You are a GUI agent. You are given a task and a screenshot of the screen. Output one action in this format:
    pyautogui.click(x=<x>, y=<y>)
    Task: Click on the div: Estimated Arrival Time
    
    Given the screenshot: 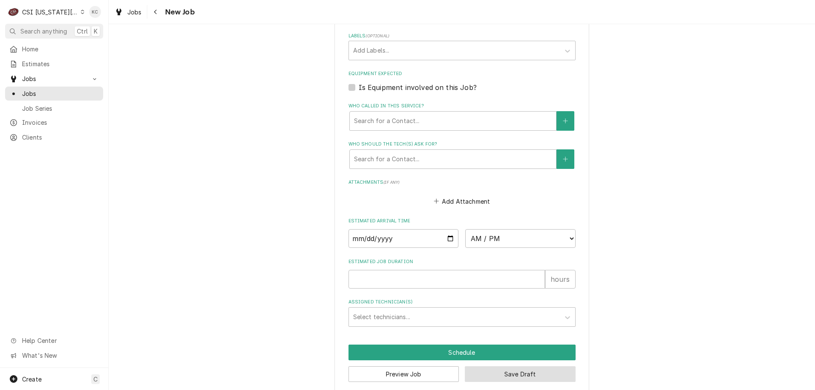 What is the action you would take?
    pyautogui.click(x=462, y=233)
    